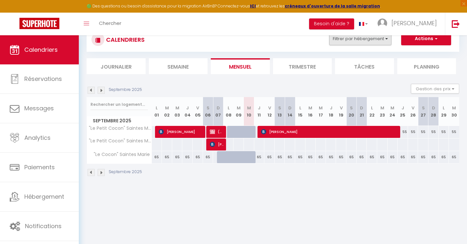 Image resolution: width=467 pixels, height=244 pixels. What do you see at coordinates (43, 226) in the screenshot?
I see `span: Notifications` at bounding box center [43, 226].